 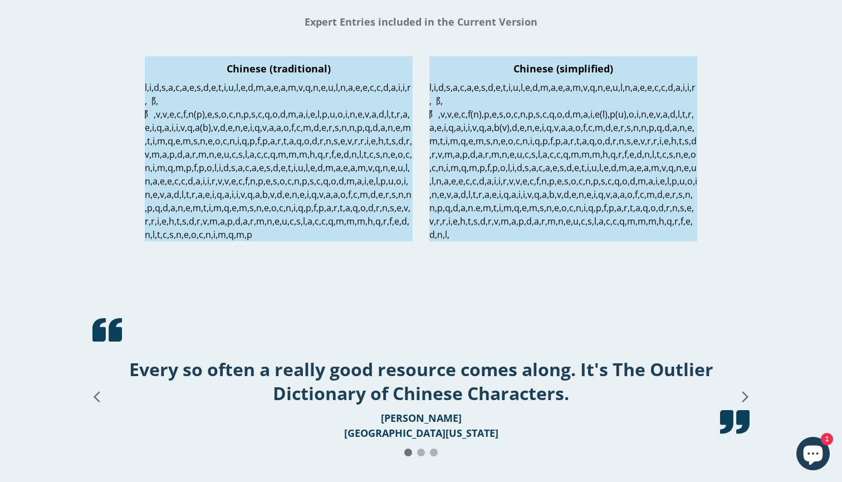 What do you see at coordinates (278, 68) in the screenshot?
I see `h1: Chinese (traditional)` at bounding box center [278, 68].